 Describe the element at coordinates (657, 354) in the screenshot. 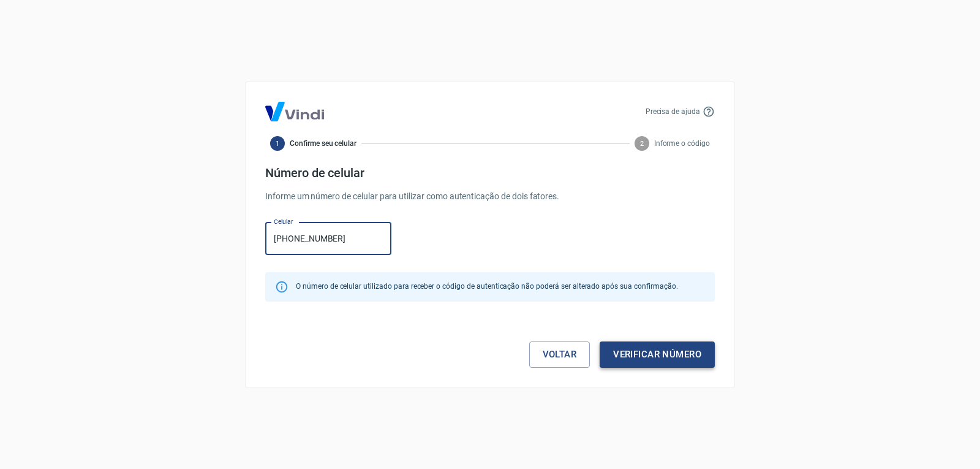

I see `button: Verificar número` at that location.